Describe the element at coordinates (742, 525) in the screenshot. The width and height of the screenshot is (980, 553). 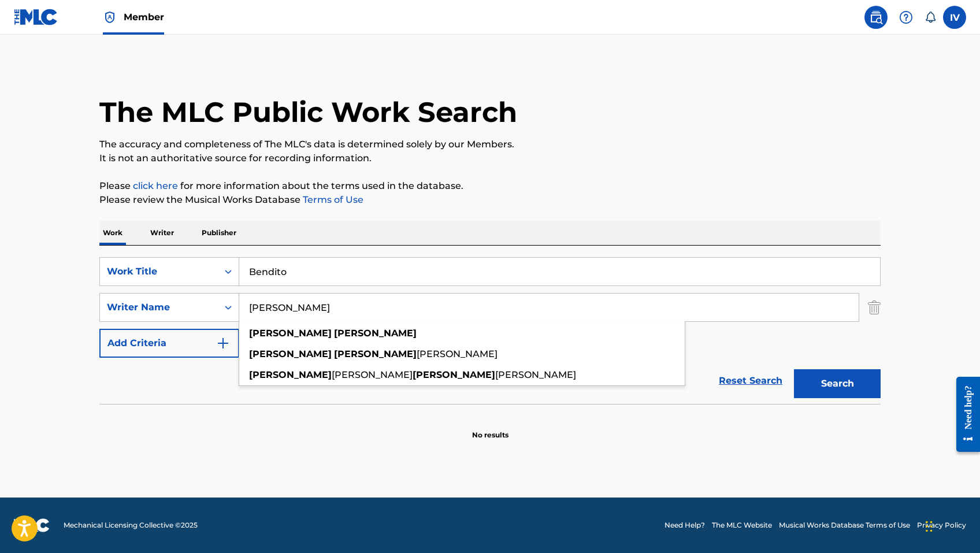
I see `a: The MLC Website` at that location.